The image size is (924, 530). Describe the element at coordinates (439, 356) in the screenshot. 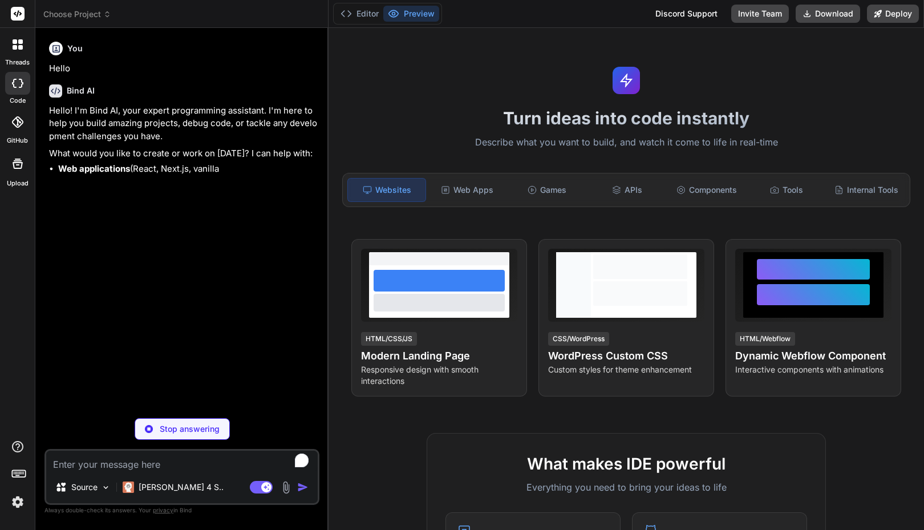

I see `h4: Modern Landing Page` at that location.